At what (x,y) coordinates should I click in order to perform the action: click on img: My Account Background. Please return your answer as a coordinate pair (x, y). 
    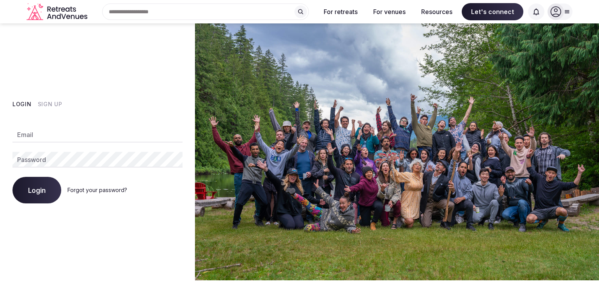
    Looking at the image, I should click on (397, 152).